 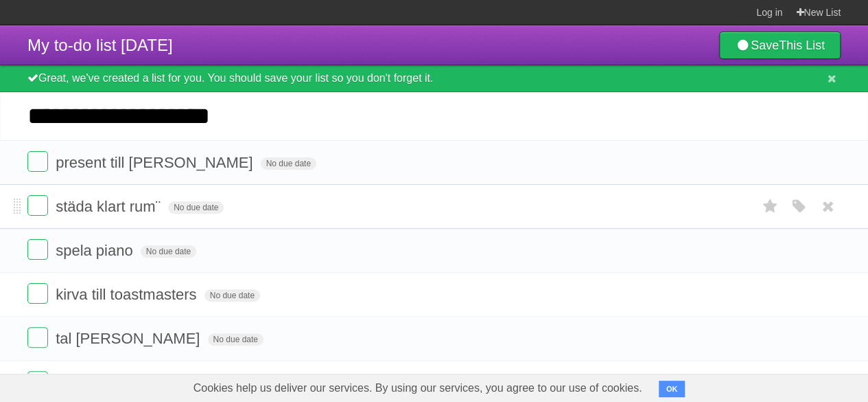 I want to click on span: kirva till toastmasters, so click(x=127, y=294).